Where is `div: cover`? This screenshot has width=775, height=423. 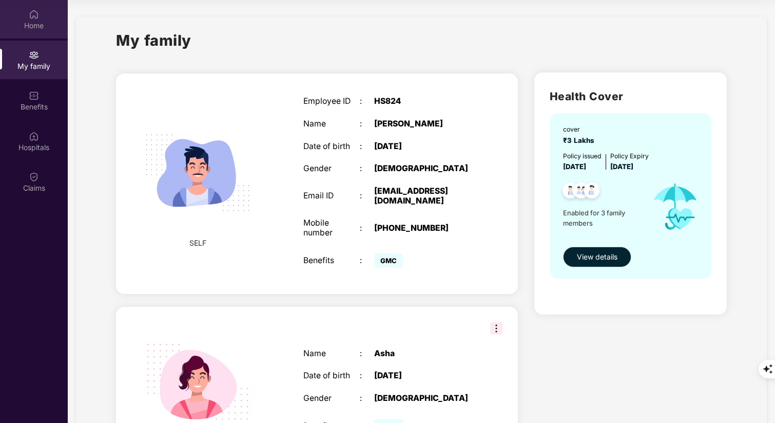 div: cover is located at coordinates (581, 129).